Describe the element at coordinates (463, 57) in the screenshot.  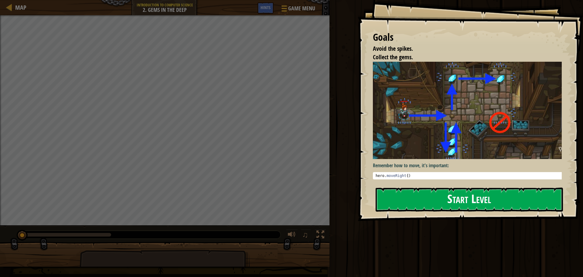
I see `li: Collect the gems.` at that location.